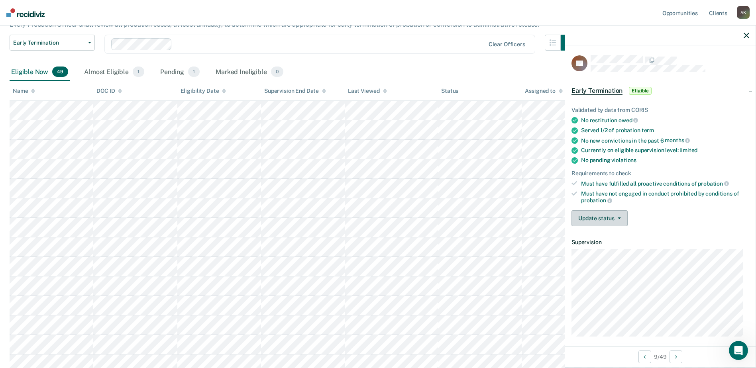 The image size is (756, 368). Describe the element at coordinates (688, 150) in the screenshot. I see `span: limited` at that location.